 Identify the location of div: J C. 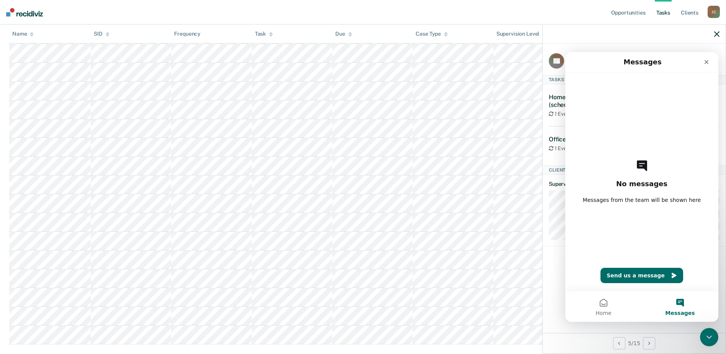
(714, 12).